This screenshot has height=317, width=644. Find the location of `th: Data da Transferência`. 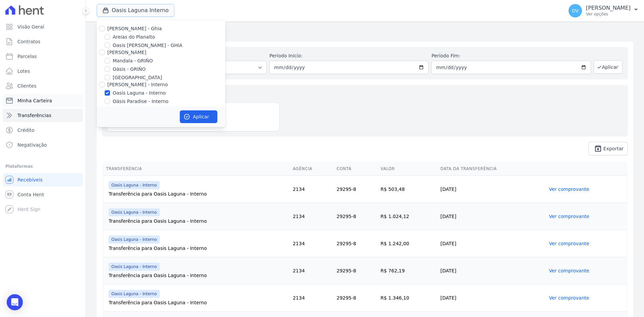

th: Data da Transferência is located at coordinates (492, 169).